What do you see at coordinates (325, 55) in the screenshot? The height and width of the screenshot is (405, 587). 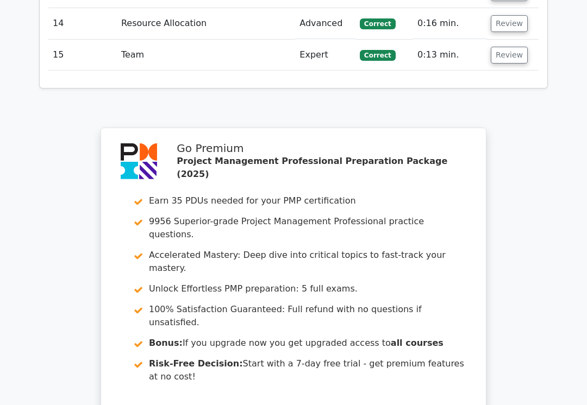 I see `td: Expert` at bounding box center [325, 55].